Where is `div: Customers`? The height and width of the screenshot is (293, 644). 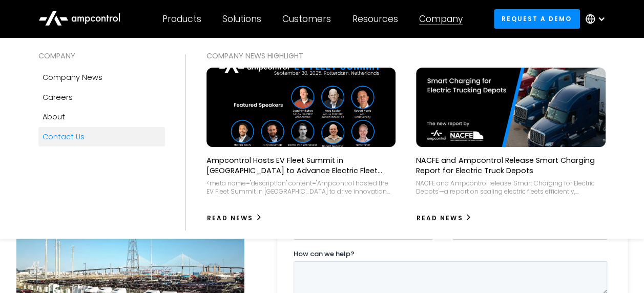
div: Customers is located at coordinates (306, 19).